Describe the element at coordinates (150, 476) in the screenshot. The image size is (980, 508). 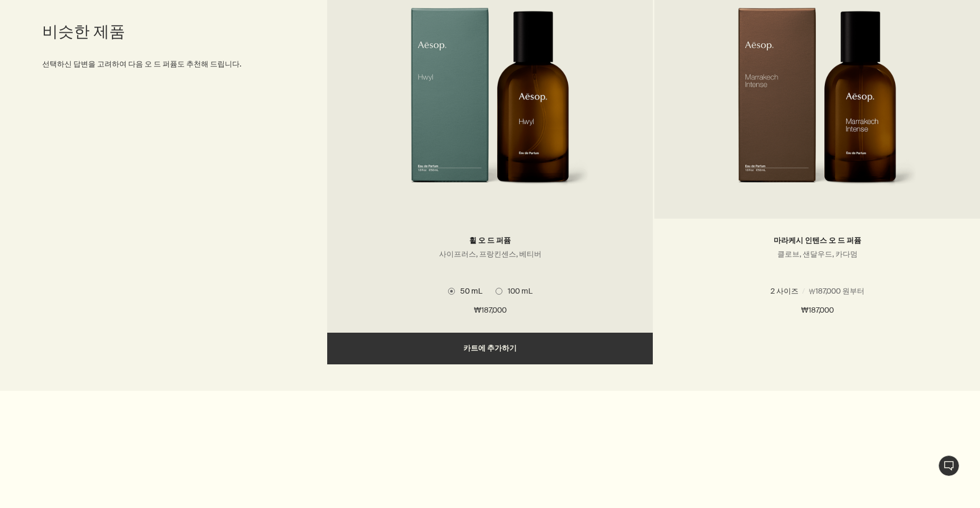
I see `h3: 함께 사용하면 좋은 제품` at that location.